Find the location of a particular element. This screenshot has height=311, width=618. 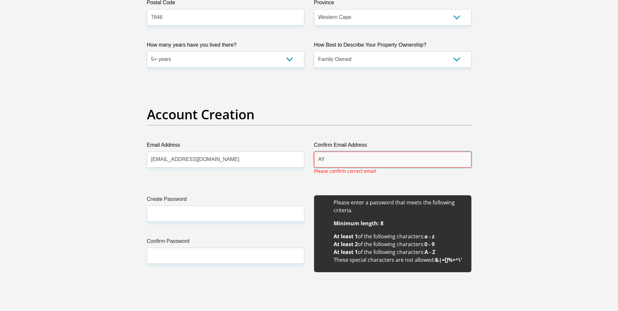

input: Email Address is located at coordinates (225, 159).